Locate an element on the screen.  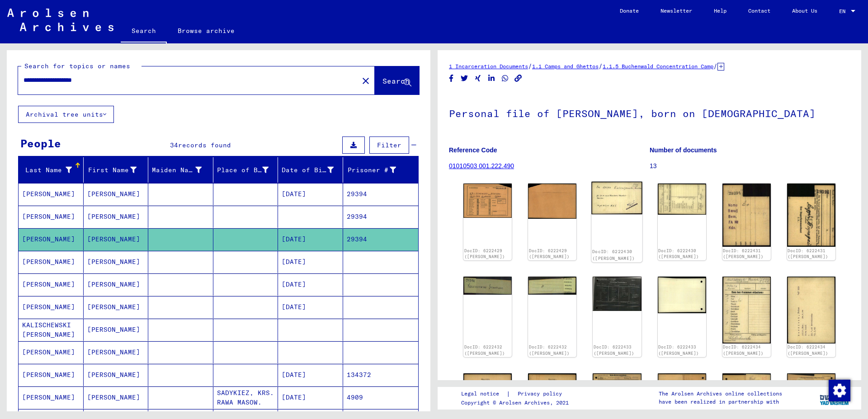
mat-icon: close is located at coordinates (366, 81).